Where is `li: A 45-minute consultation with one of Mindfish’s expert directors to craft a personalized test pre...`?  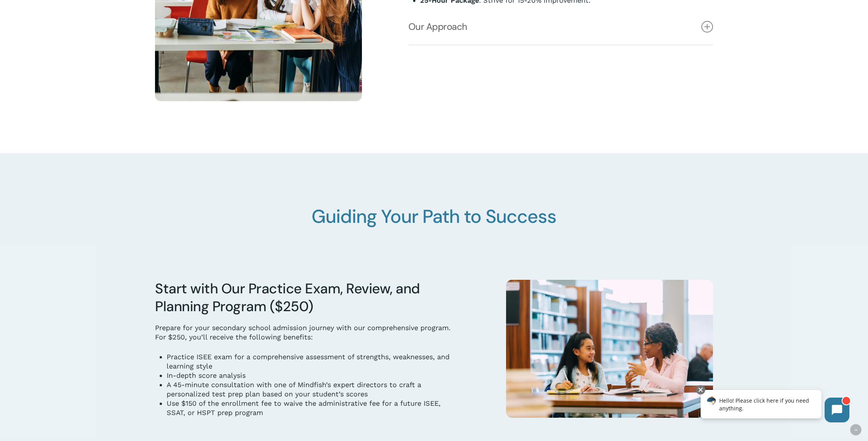
li: A 45-minute consultation with one of Mindfish’s expert directors to craft a personalized test pre... is located at coordinates (313, 389).